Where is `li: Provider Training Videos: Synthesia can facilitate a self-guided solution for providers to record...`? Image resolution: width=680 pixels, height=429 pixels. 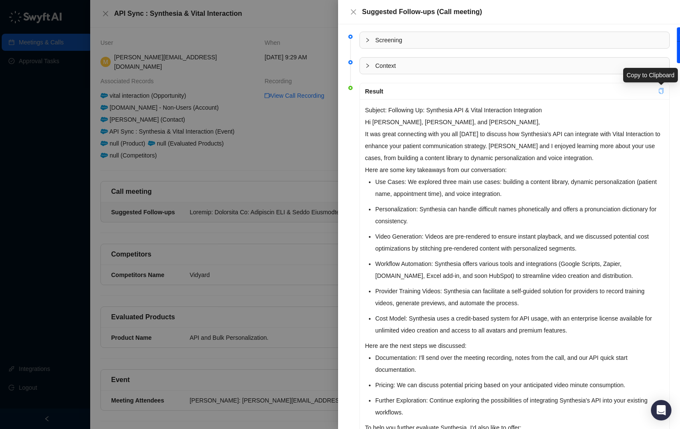 li: Provider Training Videos: Synthesia can facilitate a self-guided solution for providers to record... is located at coordinates (519, 297).